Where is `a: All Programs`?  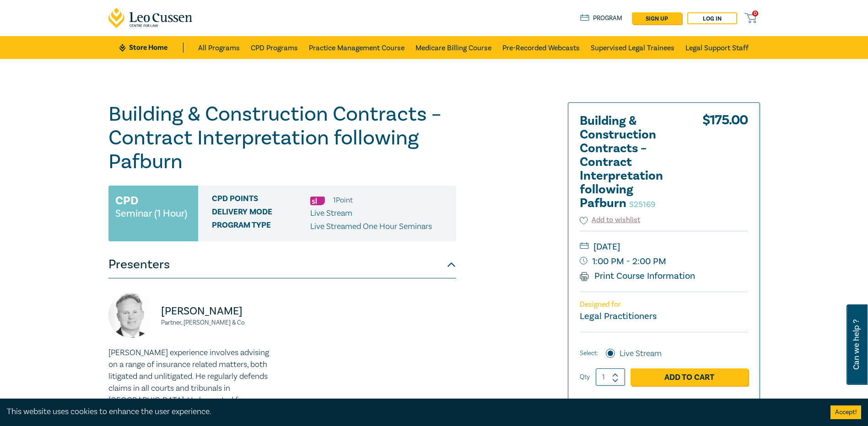
a: All Programs is located at coordinates (219, 48).